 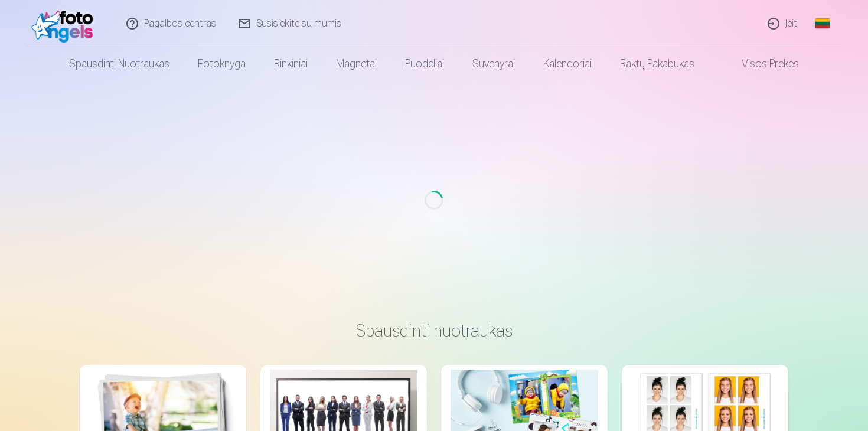 What do you see at coordinates (657, 63) in the screenshot?
I see `a: Raktų pakabukas` at bounding box center [657, 63].